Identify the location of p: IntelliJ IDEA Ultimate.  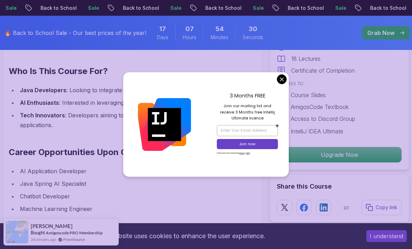
(317, 131).